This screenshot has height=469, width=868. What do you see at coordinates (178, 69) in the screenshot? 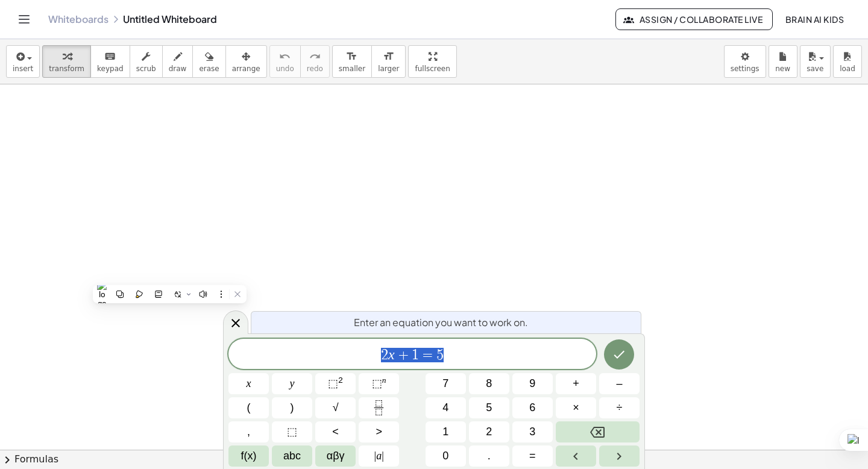
I see `span: draw` at bounding box center [178, 69].